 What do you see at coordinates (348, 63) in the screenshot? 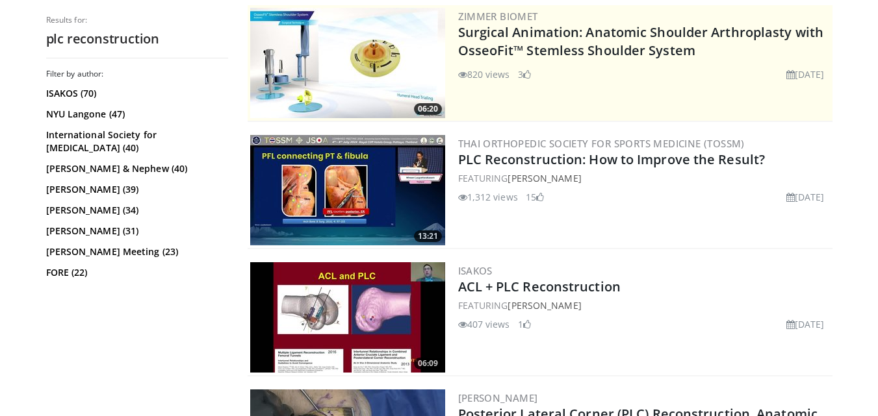
I see `img: 84e7f812-2061-4fff-86f6-cdff29f66ef4.300x170_q85_crop-smart_upscale.jpg` at bounding box center [348, 63].